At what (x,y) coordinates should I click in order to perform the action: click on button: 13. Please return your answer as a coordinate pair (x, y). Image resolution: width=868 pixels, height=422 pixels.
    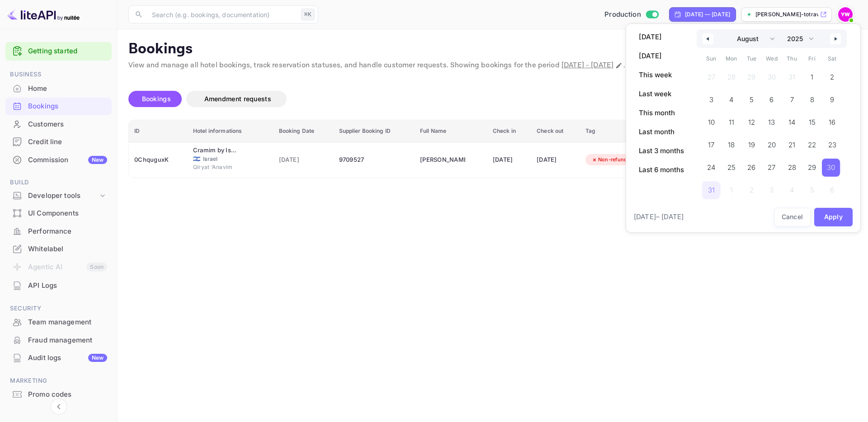
    Looking at the image, I should click on (772, 120).